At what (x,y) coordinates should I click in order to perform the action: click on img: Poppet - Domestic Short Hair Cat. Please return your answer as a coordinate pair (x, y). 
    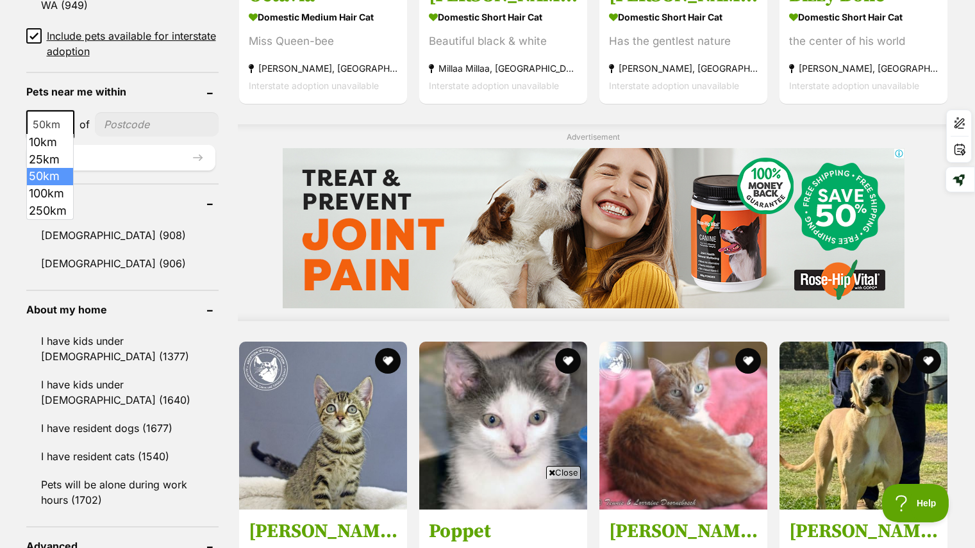
    Looking at the image, I should click on (503, 426).